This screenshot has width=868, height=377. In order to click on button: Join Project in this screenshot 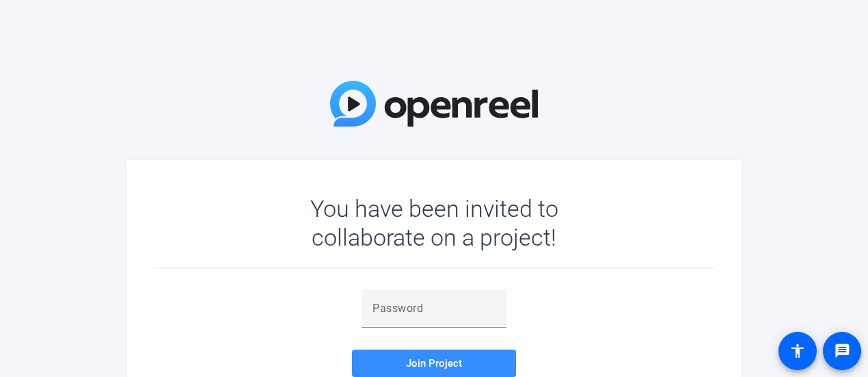, I will do `click(434, 363)`.